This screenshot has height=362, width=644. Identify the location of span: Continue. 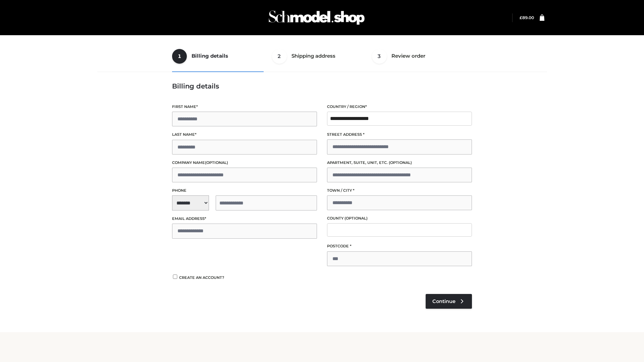
(444, 302).